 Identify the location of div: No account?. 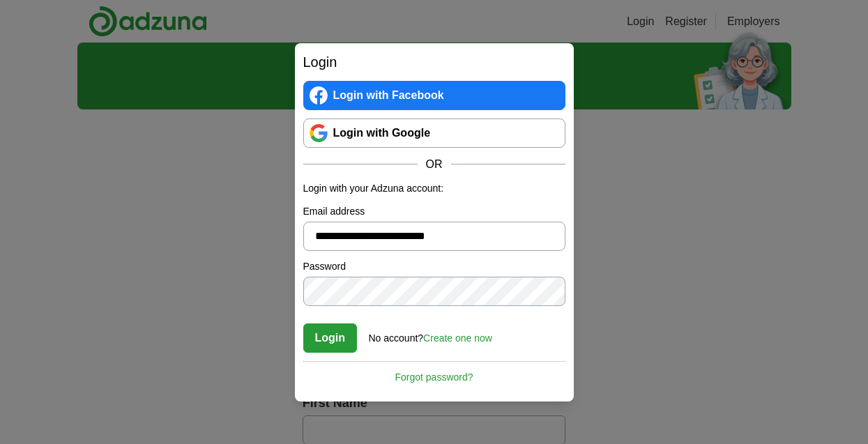
(430, 335).